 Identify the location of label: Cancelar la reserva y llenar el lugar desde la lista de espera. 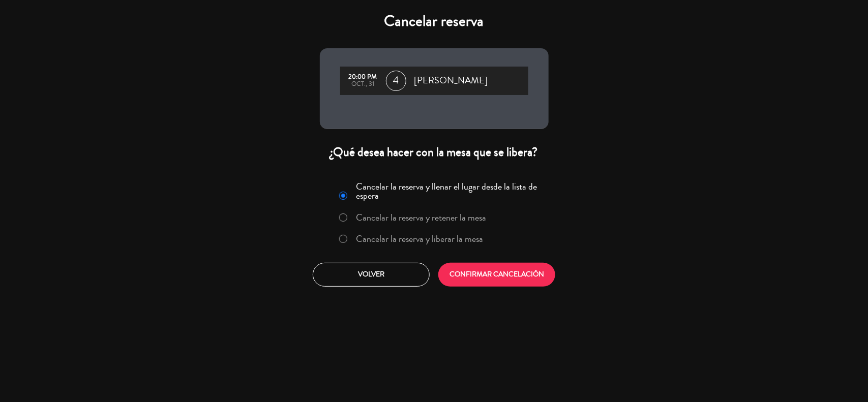
(449, 191).